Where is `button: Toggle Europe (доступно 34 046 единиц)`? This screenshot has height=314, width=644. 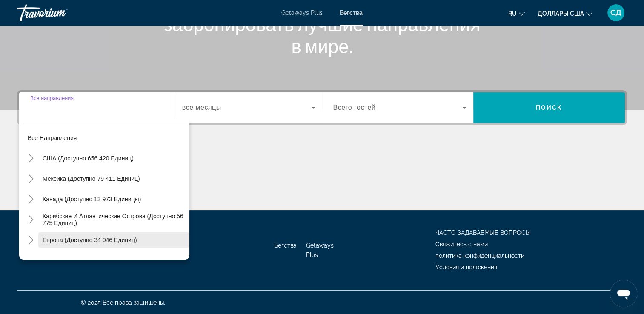
button: Toggle Europe (доступно 34 046 единиц) is located at coordinates (31, 240).